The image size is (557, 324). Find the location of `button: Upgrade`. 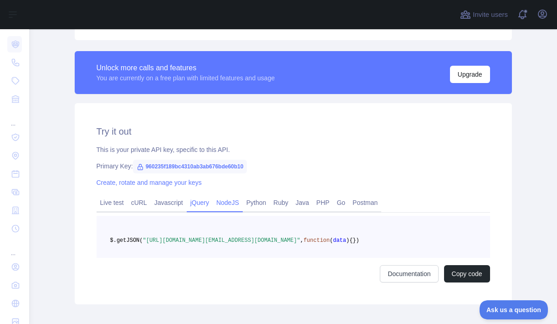

button: Upgrade is located at coordinates (470, 74).